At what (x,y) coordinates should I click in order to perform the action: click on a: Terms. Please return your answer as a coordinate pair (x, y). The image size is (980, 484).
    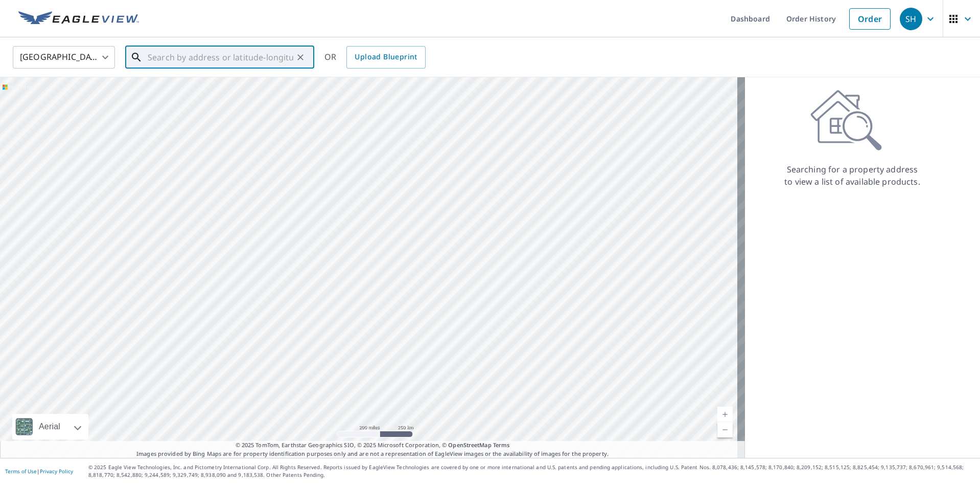
    Looking at the image, I should click on (501, 445).